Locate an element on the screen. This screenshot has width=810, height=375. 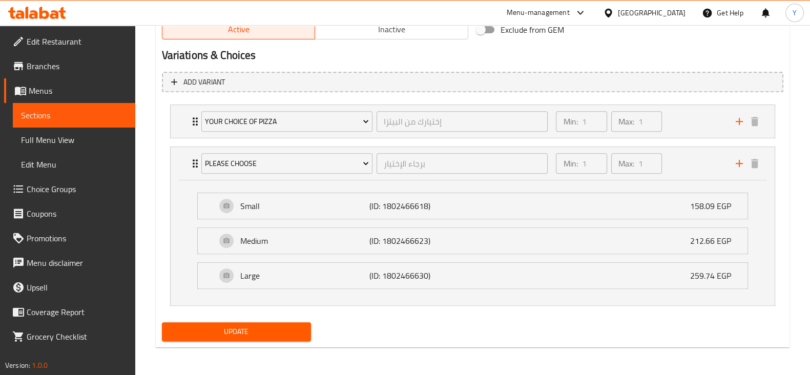
span: Y is located at coordinates (795, 13).